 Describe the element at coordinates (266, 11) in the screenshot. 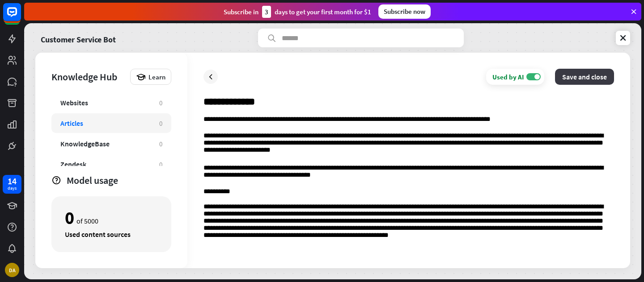

I see `div: 3` at that location.